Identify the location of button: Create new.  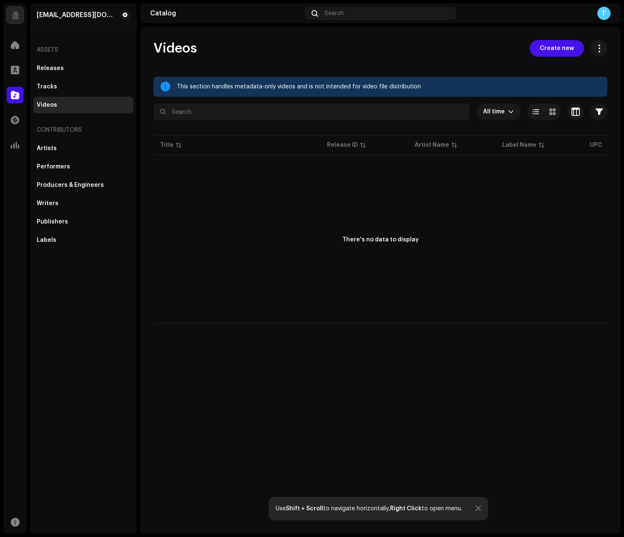
(556, 48).